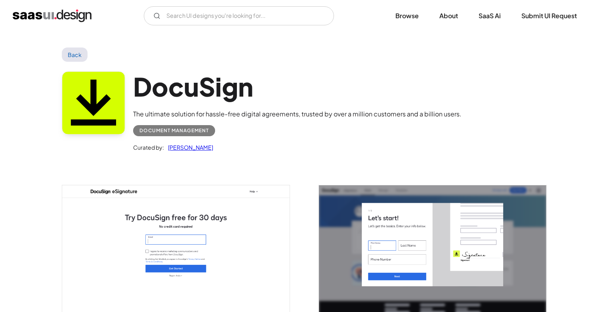 This screenshot has width=599, height=312. I want to click on a: About, so click(449, 16).